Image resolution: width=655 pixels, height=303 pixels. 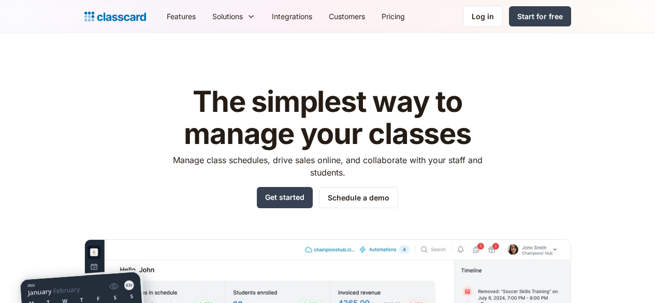 What do you see at coordinates (393, 16) in the screenshot?
I see `a: Pricing` at bounding box center [393, 16].